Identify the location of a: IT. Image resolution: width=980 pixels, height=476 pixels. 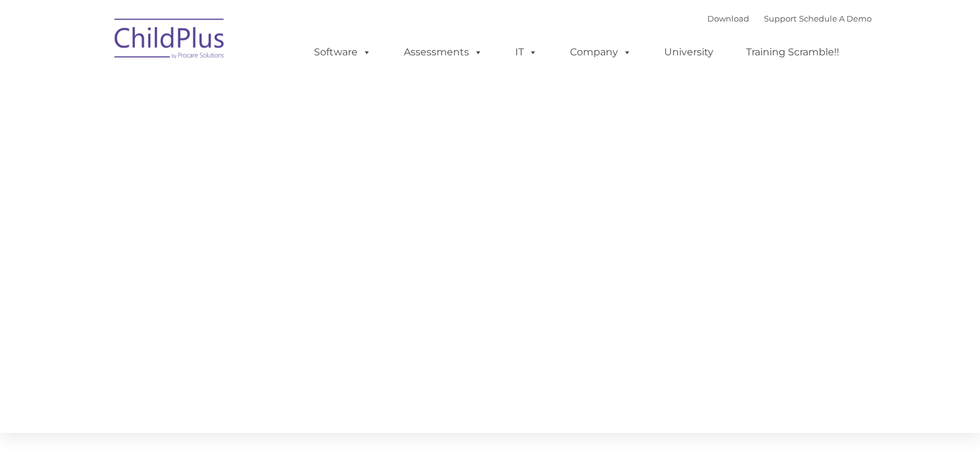
(526, 52).